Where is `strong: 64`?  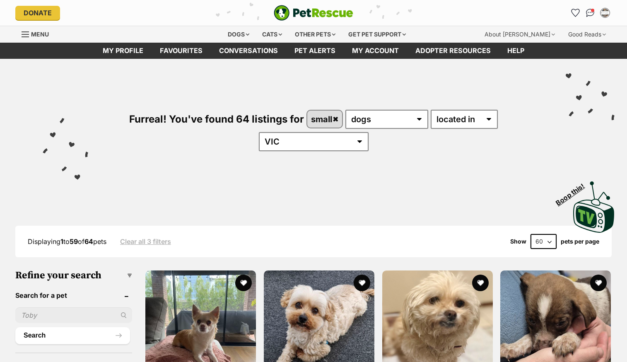 strong: 64 is located at coordinates (89, 242).